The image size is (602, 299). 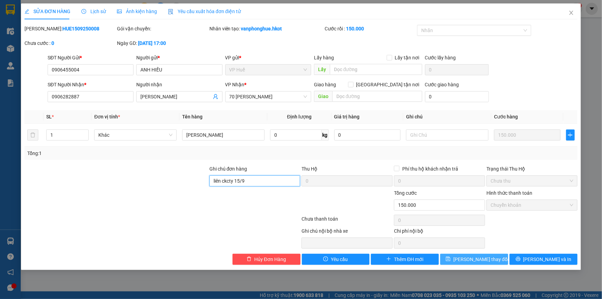 What do you see at coordinates (235, 85) in the screenshot?
I see `span: VP Nhận` at bounding box center [235, 85].